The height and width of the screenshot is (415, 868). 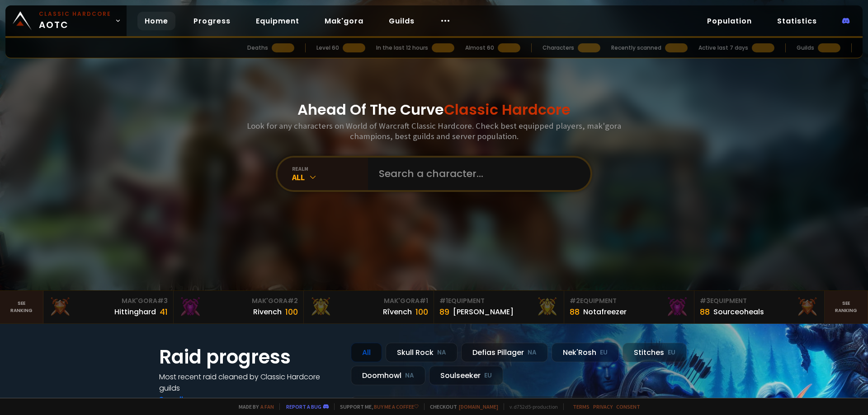 I want to click on a: a fan, so click(x=267, y=406).